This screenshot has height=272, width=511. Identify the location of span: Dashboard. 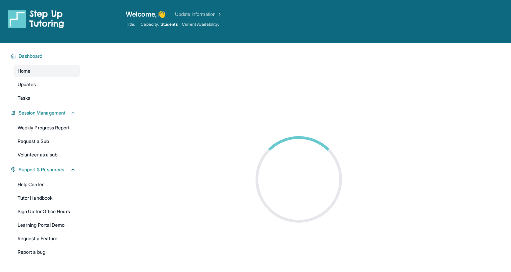
(30, 56).